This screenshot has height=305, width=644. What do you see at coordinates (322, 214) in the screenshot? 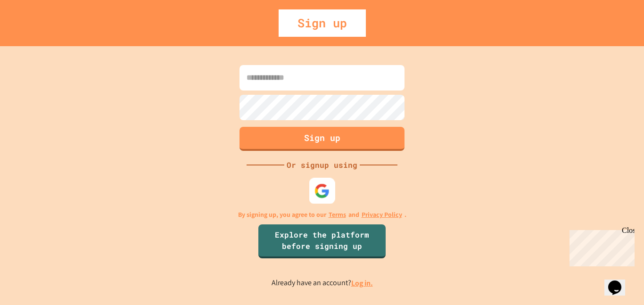
I see `p: By signing up, you agree to our and .` at bounding box center [322, 214].